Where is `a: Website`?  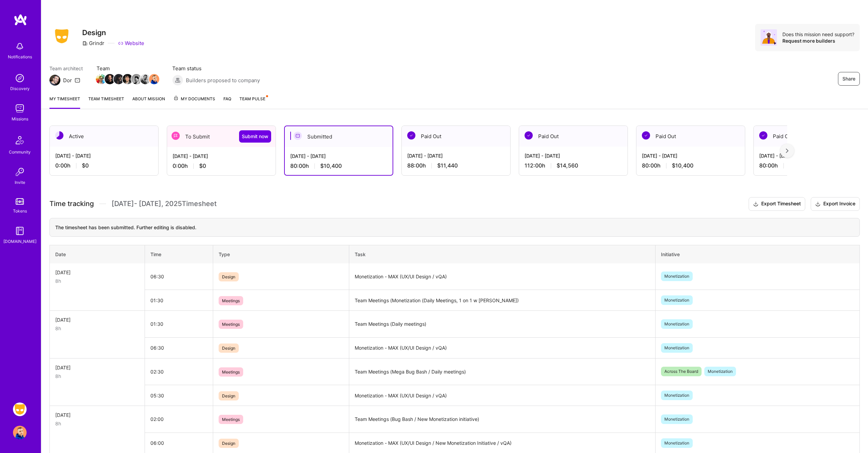
a: Website is located at coordinates (131, 43).